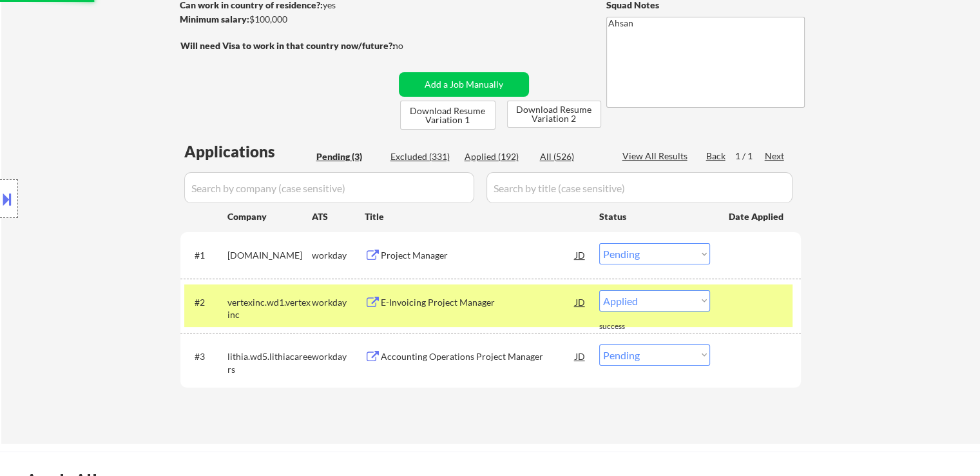 This screenshot has width=980, height=476. Describe the element at coordinates (478, 302) in the screenshot. I see `div: E-Invoicing Project Manager` at that location.